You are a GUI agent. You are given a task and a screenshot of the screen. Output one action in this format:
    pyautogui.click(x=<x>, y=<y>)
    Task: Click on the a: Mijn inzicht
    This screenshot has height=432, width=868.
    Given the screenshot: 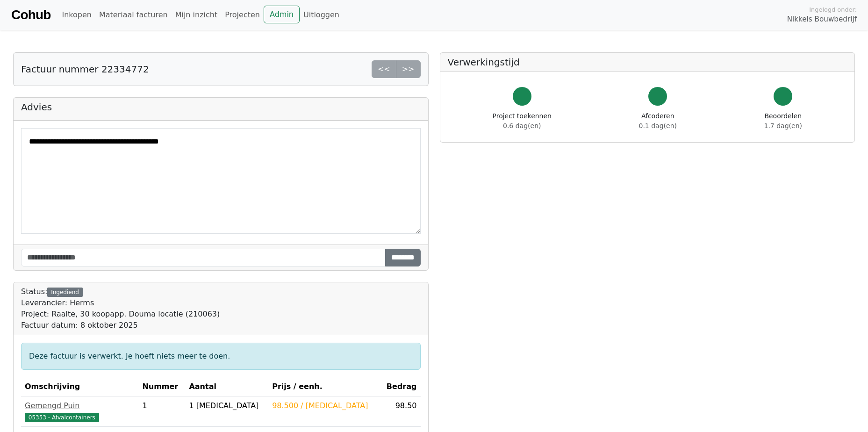 What is the action you would take?
    pyautogui.click(x=196, y=15)
    